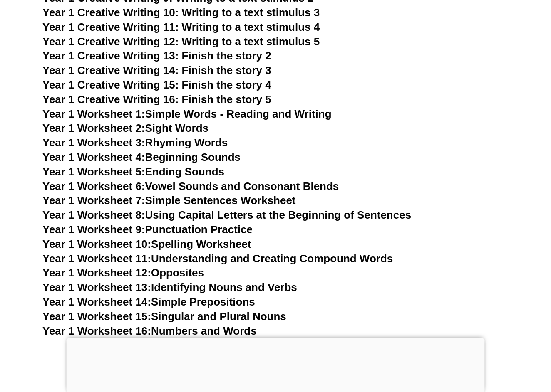 The image size is (551, 392). What do you see at coordinates (93, 186) in the screenshot?
I see `span: Year 1 Worksheet 6:` at bounding box center [93, 186].